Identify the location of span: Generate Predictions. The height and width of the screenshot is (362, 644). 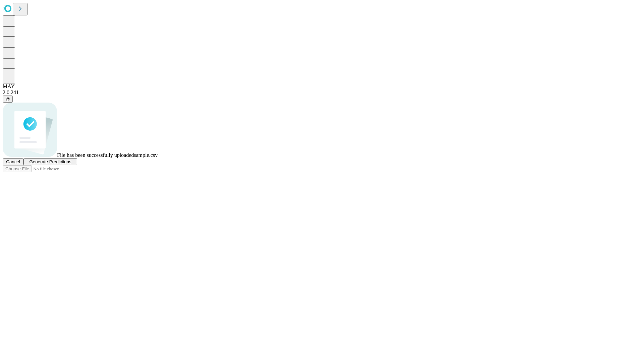
(50, 161).